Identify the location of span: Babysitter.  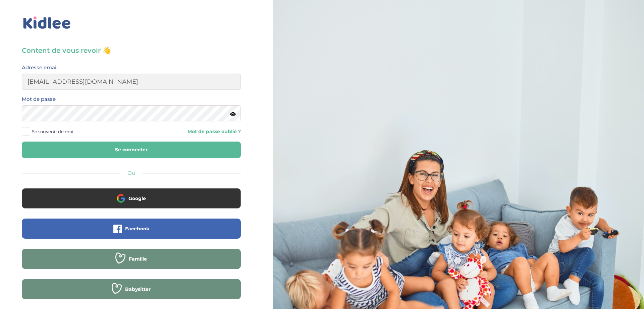
(138, 289).